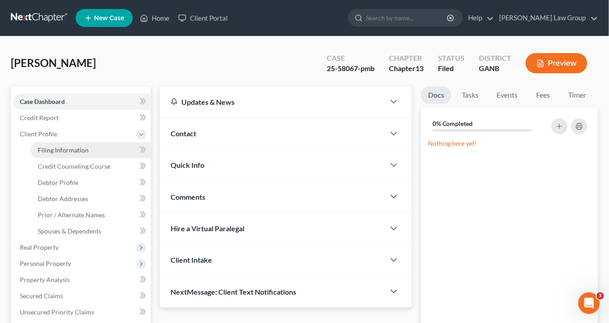  What do you see at coordinates (109, 18) in the screenshot?
I see `span: New Case` at bounding box center [109, 18].